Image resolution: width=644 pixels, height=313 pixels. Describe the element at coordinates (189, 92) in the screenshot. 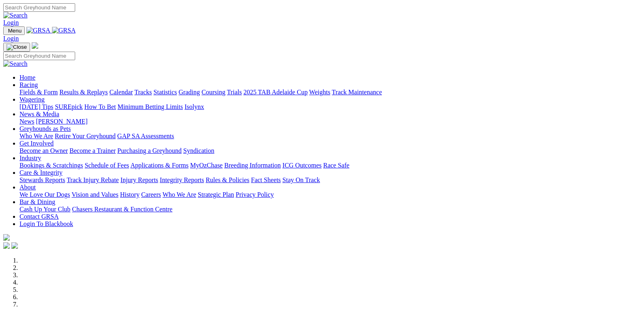

I see `a: Grading` at that location.